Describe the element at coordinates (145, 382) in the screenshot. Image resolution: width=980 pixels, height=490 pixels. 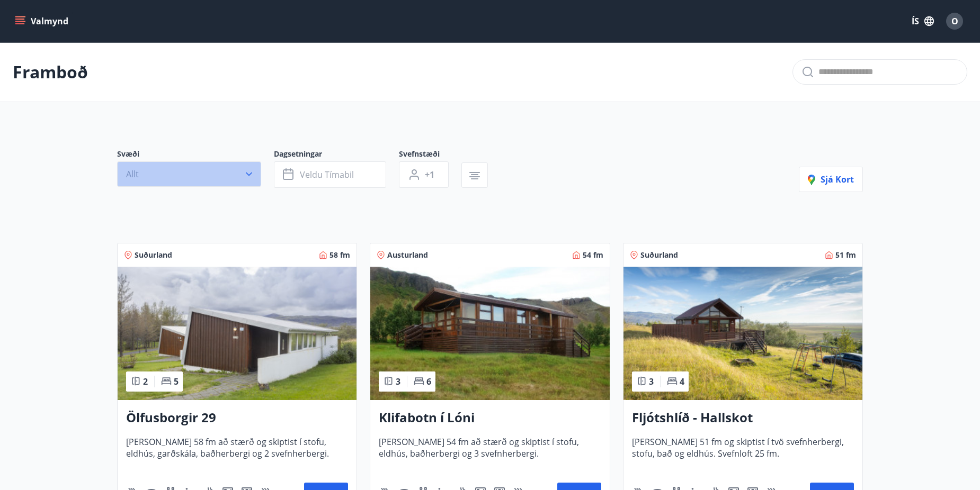
I see `span: 2` at that location.